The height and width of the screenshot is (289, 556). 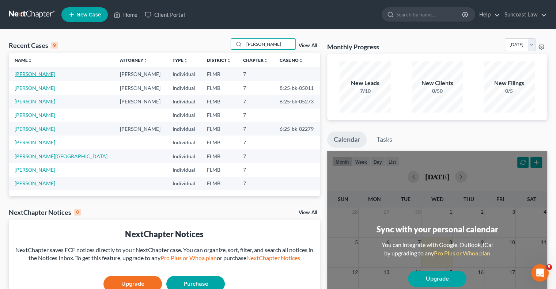 I want to click on span: New Case, so click(x=88, y=15).